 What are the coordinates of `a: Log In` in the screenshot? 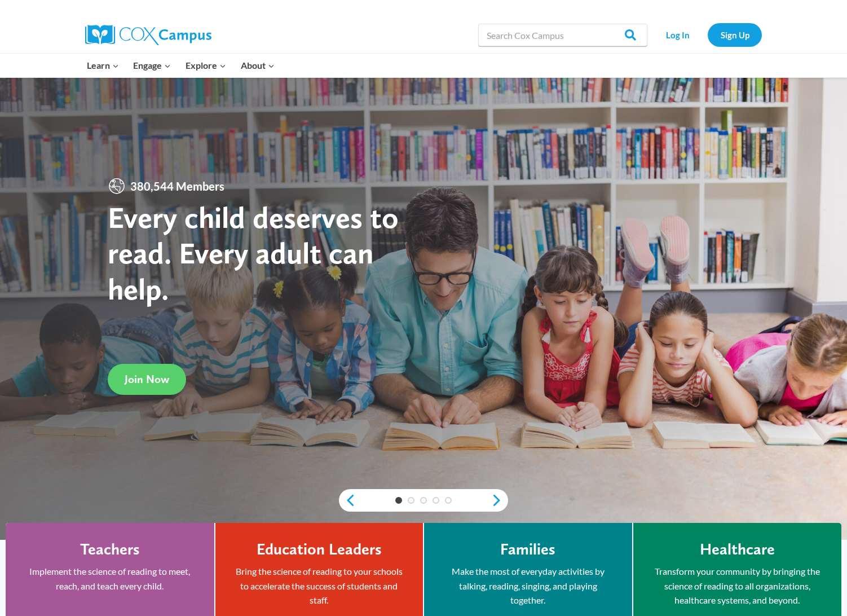 It's located at (677, 34).